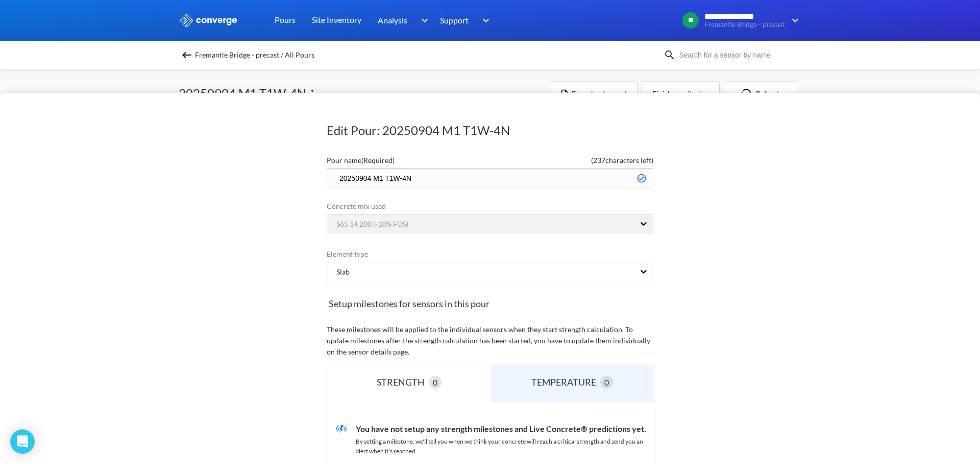  Describe the element at coordinates (339, 272) in the screenshot. I see `div: Slab` at that location.